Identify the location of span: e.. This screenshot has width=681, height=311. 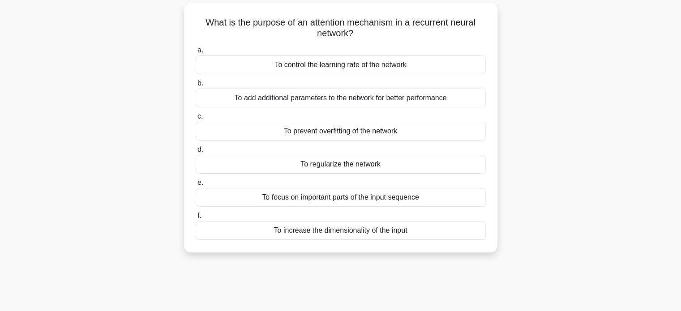
(200, 182).